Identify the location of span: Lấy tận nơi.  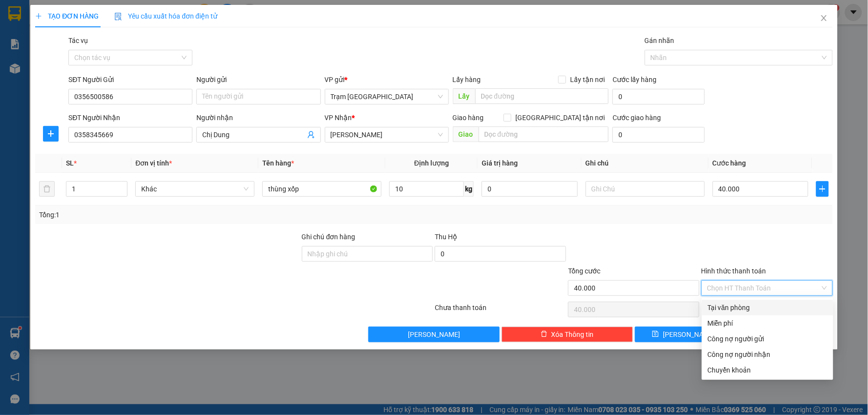
(587, 79).